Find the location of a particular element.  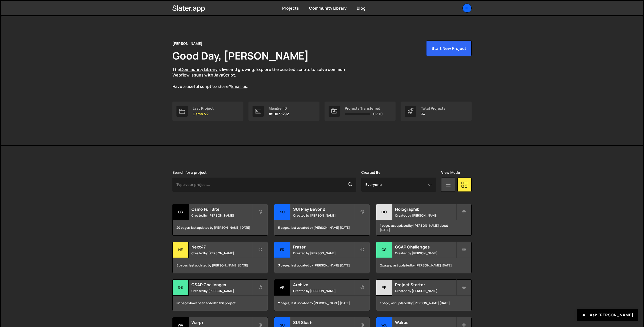

h2: SUI Slush is located at coordinates (324, 323).